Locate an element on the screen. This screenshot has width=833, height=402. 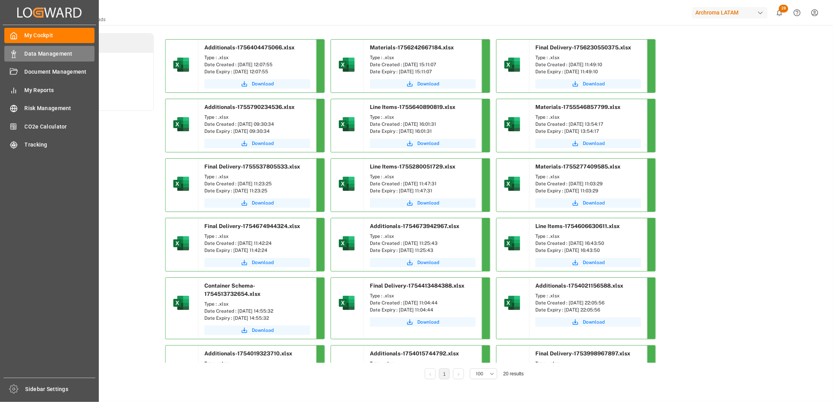
span: Materials-1755546857799.xlsx is located at coordinates (578, 107).